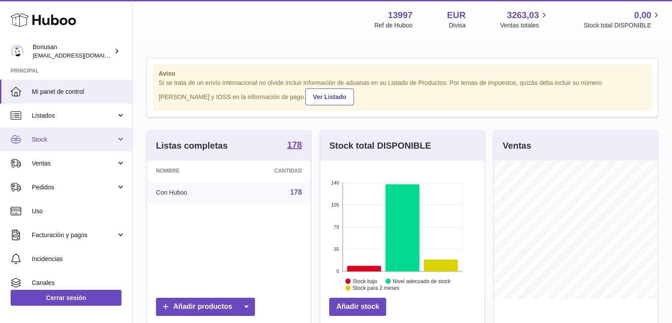 Image resolution: width=672 pixels, height=323 pixels. What do you see at coordinates (338, 271) in the screenshot?
I see `text: 0` at bounding box center [338, 271].